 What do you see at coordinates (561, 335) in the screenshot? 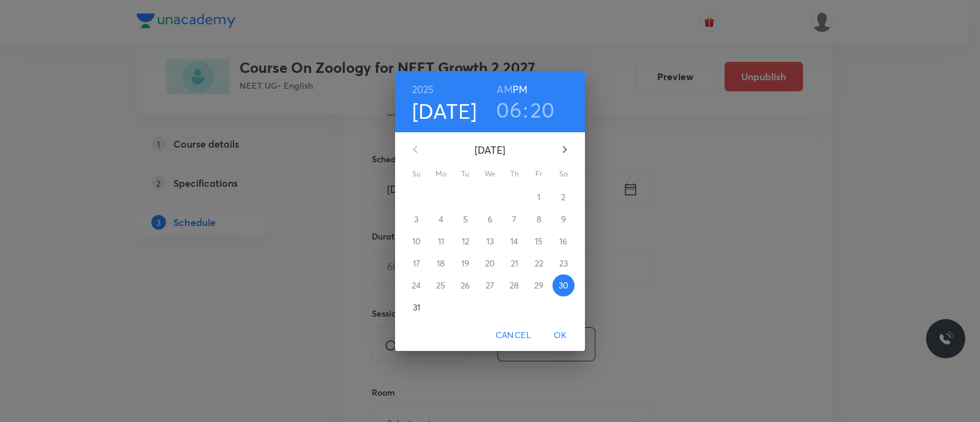
I see `span: OK` at bounding box center [561, 335].